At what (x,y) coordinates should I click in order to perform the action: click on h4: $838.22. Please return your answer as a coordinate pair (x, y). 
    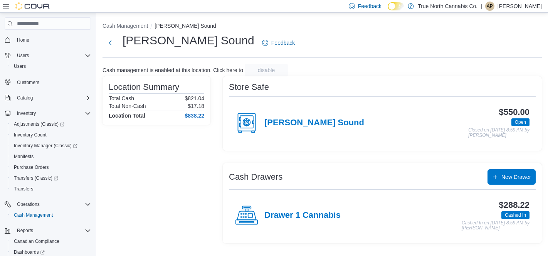
    Looking at the image, I should click on (194, 116).